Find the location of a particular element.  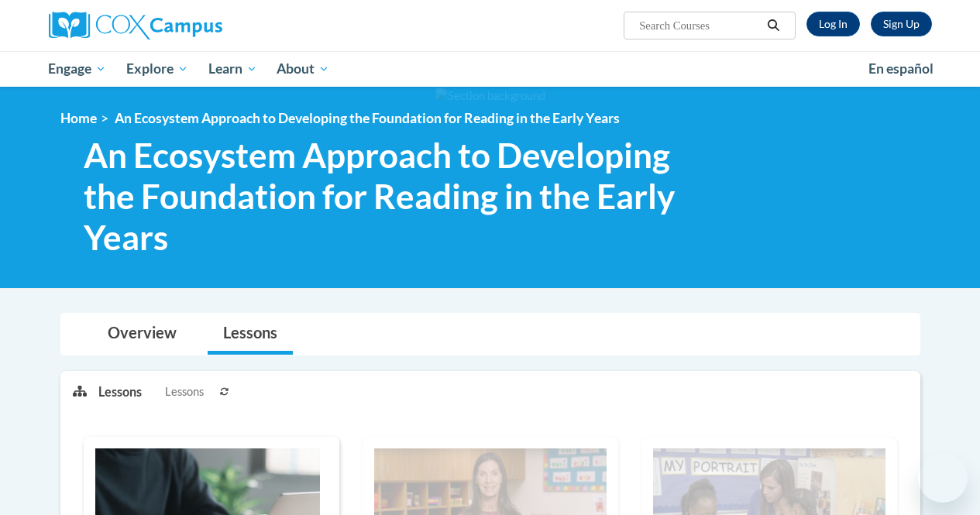

div: Main menu is located at coordinates (491, 69).